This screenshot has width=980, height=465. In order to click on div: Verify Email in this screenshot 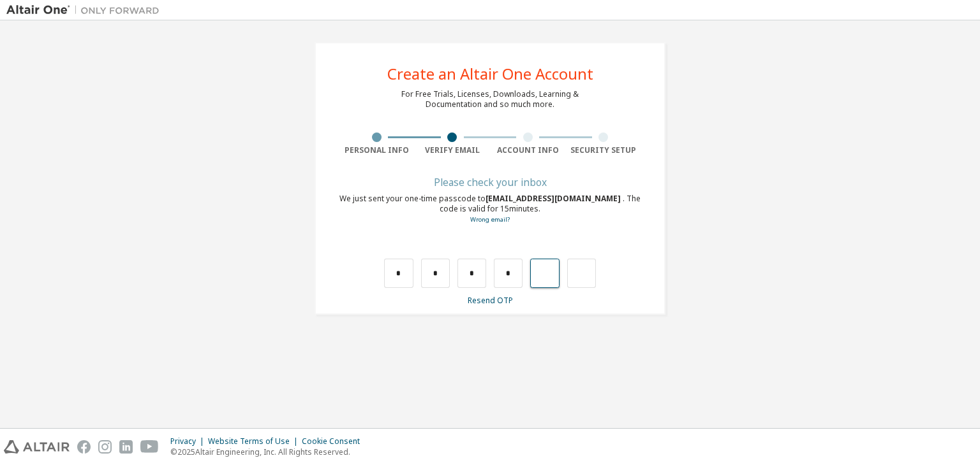, I will do `click(452, 151)`.